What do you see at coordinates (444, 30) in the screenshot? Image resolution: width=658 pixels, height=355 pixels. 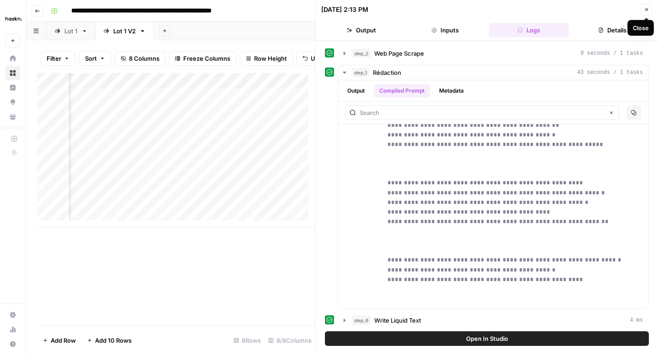 I see `button: Inputs` at bounding box center [444, 30].